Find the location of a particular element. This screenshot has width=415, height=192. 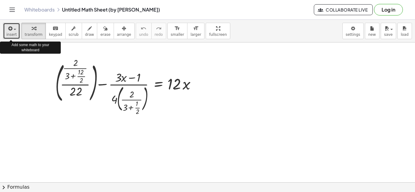

a: Whiteboards is located at coordinates (40, 10).